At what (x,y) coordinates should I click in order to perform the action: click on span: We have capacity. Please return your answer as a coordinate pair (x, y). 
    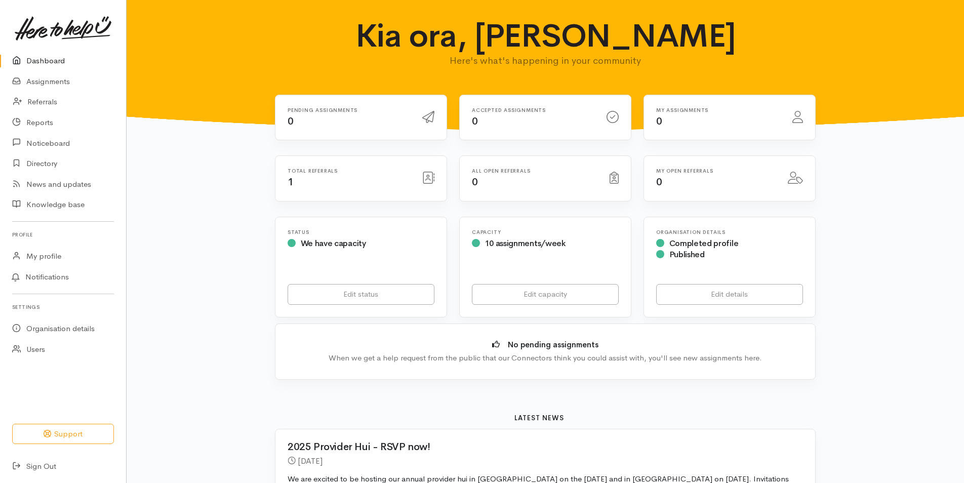
    Looking at the image, I should click on (333, 243).